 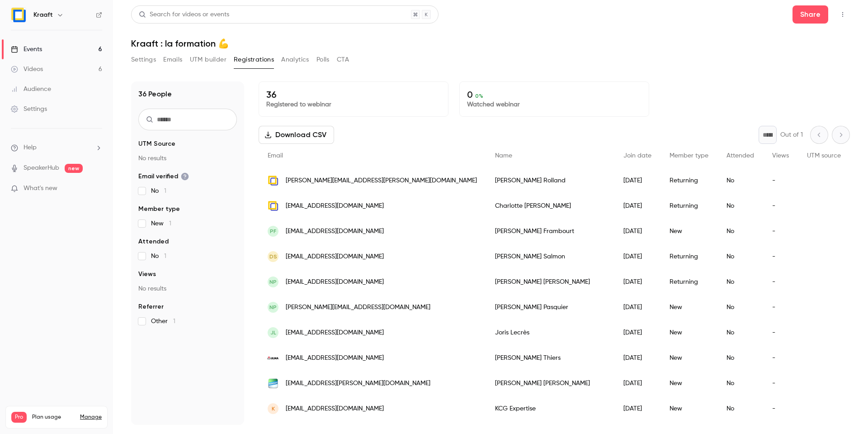 What do you see at coordinates (53, 417) in the screenshot?
I see `span: Plan usage` at bounding box center [53, 417].